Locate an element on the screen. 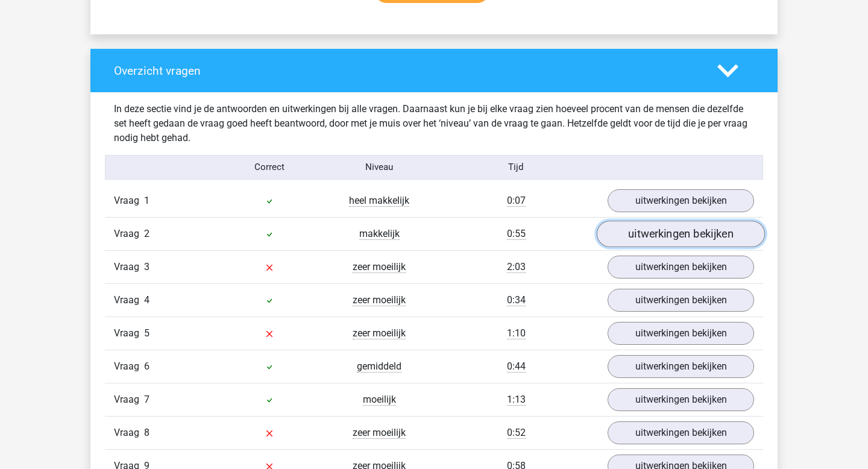 Image resolution: width=868 pixels, height=469 pixels. span: 3 is located at coordinates (146, 266).